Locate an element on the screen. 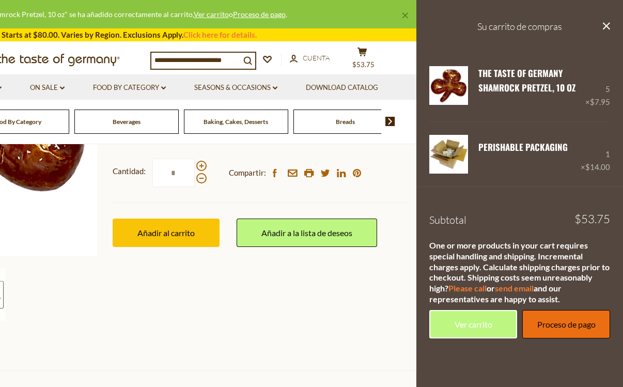 Image resolution: width=623 pixels, height=387 pixels. img: The Taste of Germany Shamrock Pretzel, 10 oz is located at coordinates (449, 85).